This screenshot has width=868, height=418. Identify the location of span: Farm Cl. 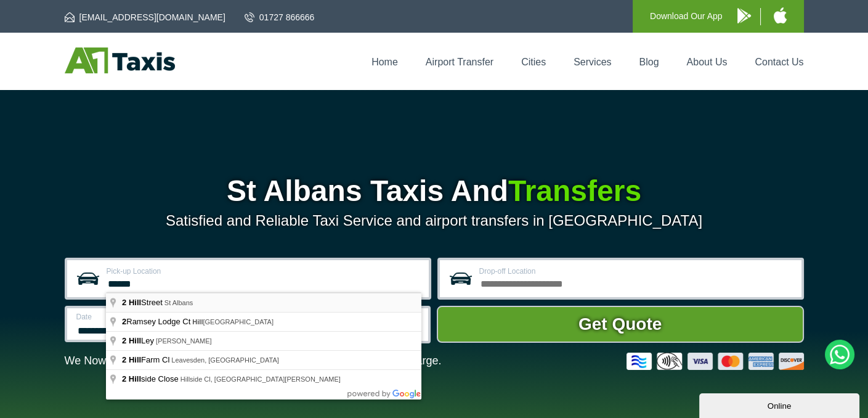
(147, 360).